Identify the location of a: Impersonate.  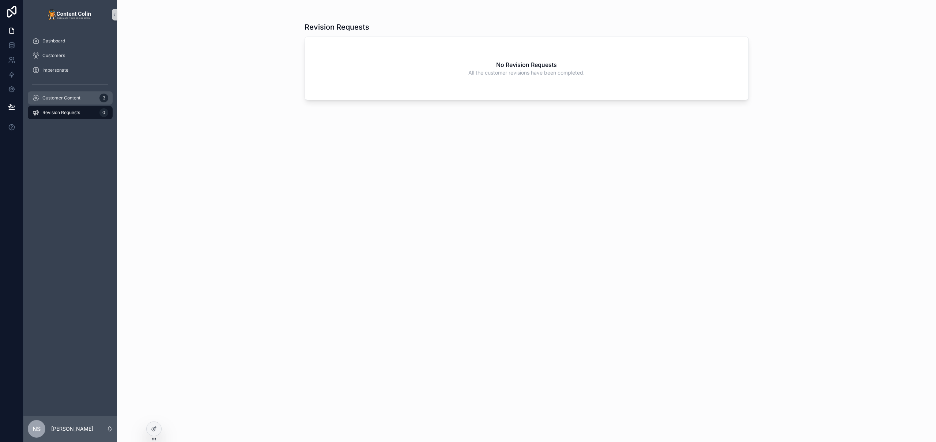
(70, 70).